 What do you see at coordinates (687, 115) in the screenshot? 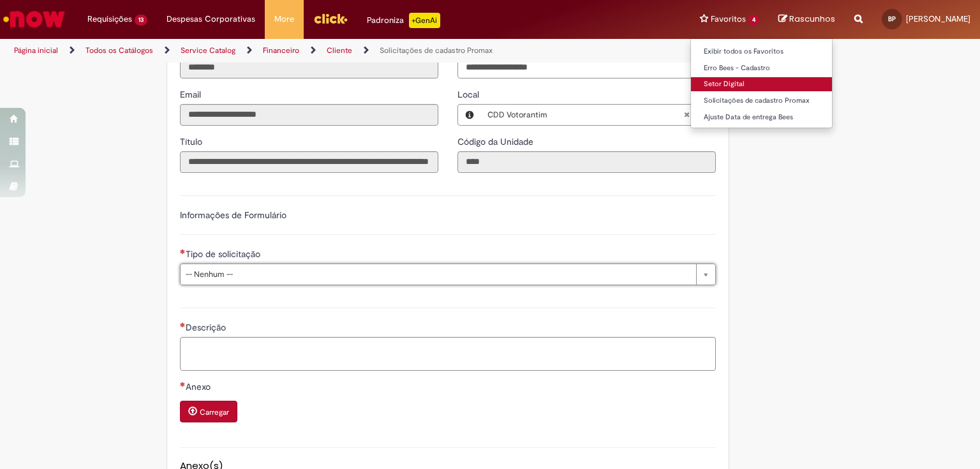
I see `abbr: Limpar campo Local` at bounding box center [687, 115].